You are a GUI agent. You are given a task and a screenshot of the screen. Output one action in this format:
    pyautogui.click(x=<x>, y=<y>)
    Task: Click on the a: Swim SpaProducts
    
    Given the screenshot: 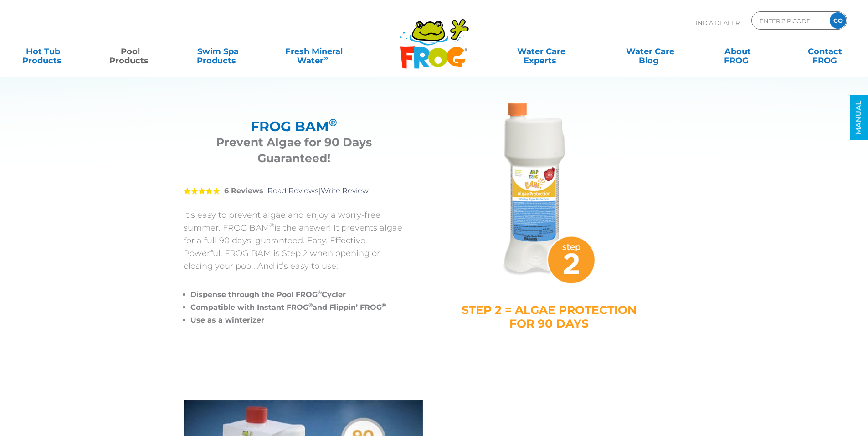 What is the action you would take?
    pyautogui.click(x=218, y=51)
    